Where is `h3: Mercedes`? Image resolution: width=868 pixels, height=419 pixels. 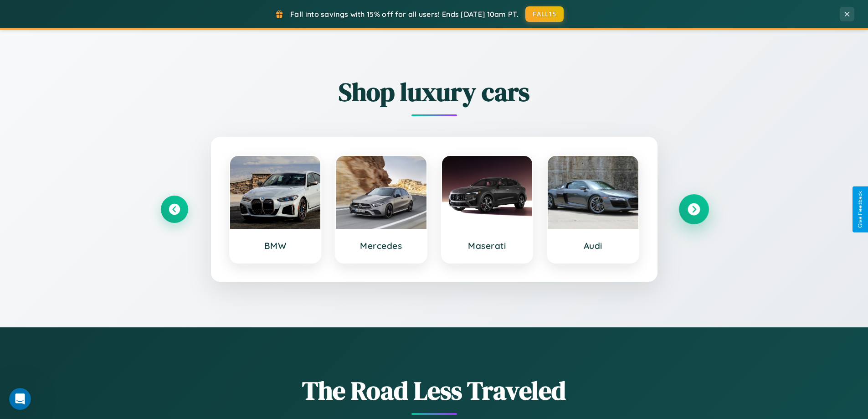 h3: Mercedes is located at coordinates (381, 246).